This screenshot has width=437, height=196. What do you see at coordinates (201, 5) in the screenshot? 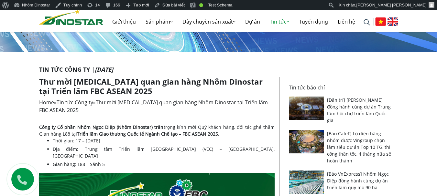
I see `div: Tốt` at bounding box center [201, 5].